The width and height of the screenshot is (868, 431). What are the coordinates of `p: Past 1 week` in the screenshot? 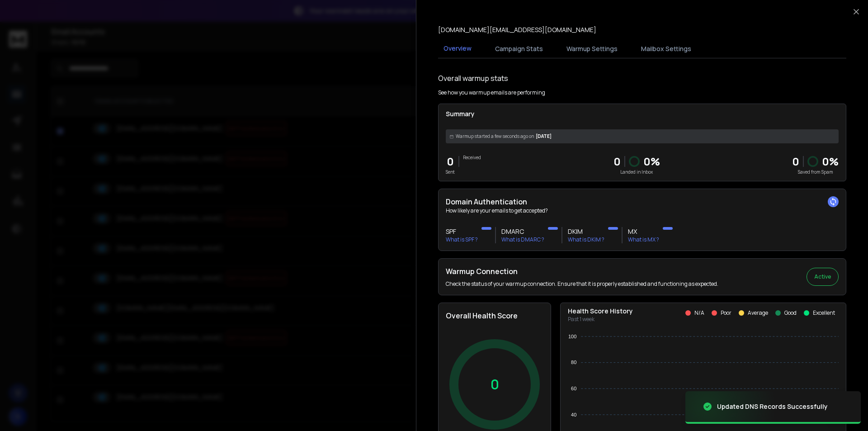 It's located at (601, 319).